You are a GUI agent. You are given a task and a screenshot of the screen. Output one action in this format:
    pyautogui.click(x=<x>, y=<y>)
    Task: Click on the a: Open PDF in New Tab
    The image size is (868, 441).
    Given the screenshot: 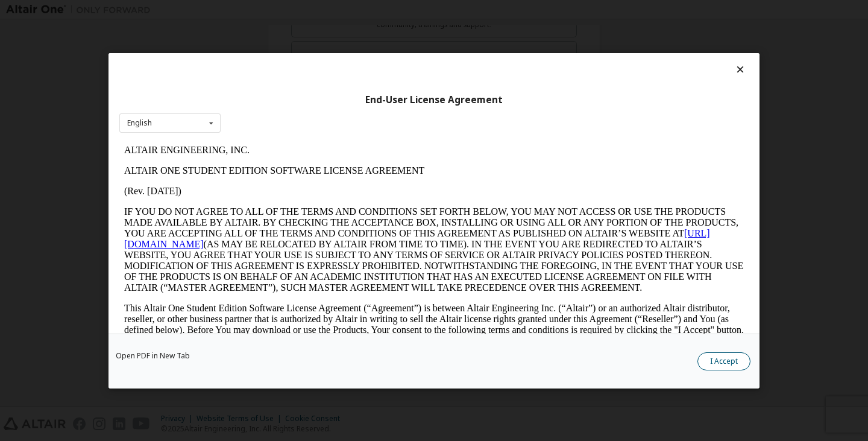 What is the action you would take?
    pyautogui.click(x=152, y=355)
    